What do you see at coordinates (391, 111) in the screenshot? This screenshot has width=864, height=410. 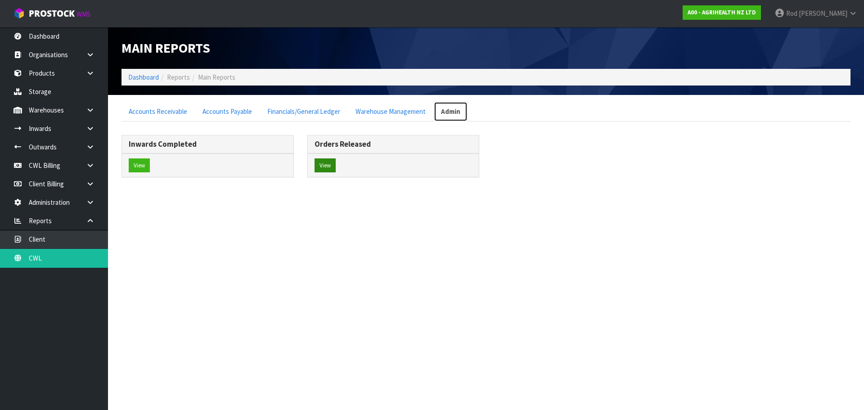 I see `a: Warehouse Management` at bounding box center [391, 111].